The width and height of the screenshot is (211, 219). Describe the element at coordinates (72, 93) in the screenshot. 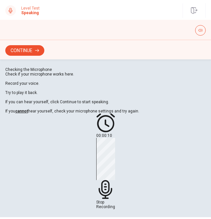

I see `span: Check if your microphone works here. Record your voice. Try to play it back. If you can hear your...` at that location.